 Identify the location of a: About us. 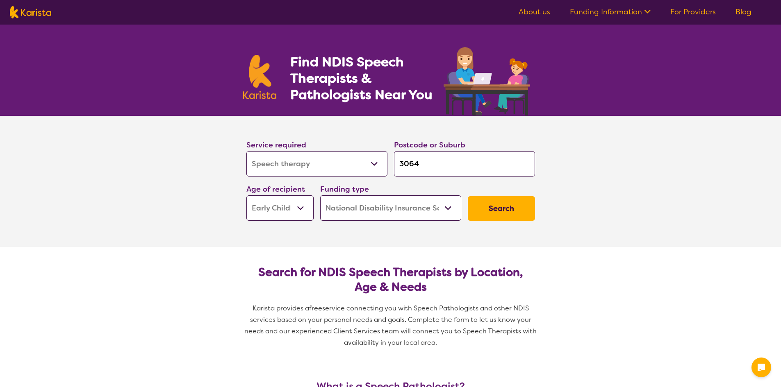
(534, 12).